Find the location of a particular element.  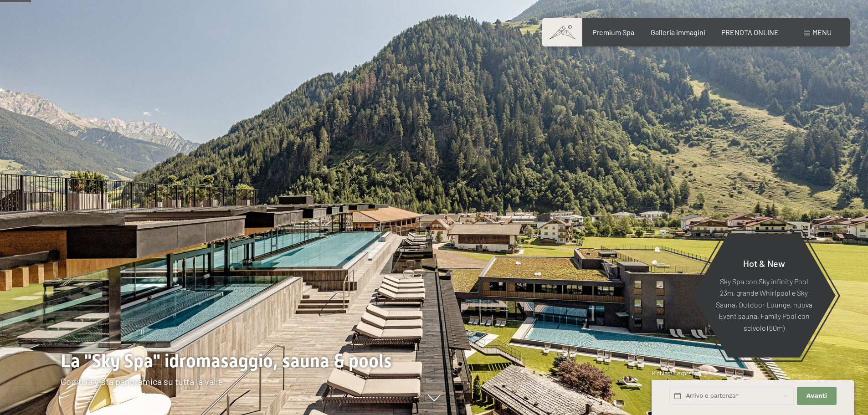

span: Premium Spa is located at coordinates (614, 32).